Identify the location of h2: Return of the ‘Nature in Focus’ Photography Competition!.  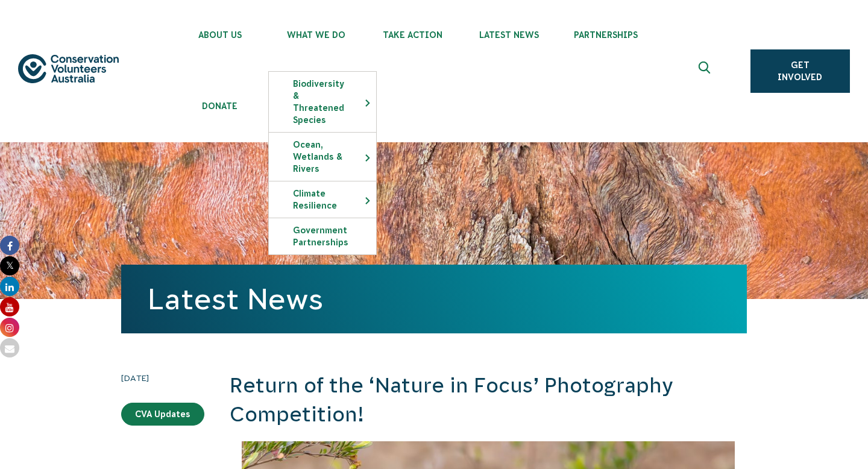
(488, 400).